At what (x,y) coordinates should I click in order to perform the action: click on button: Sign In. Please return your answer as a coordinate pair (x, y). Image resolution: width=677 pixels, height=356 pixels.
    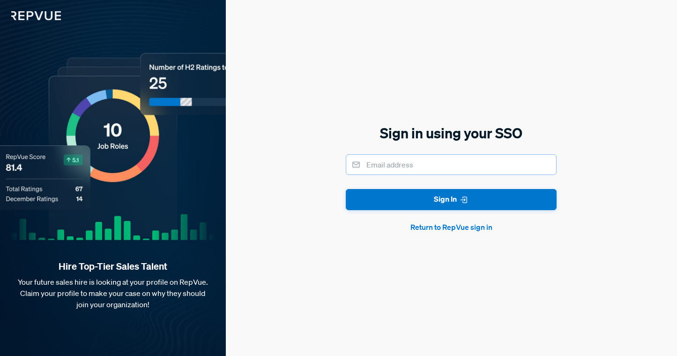
    Looking at the image, I should click on (451, 199).